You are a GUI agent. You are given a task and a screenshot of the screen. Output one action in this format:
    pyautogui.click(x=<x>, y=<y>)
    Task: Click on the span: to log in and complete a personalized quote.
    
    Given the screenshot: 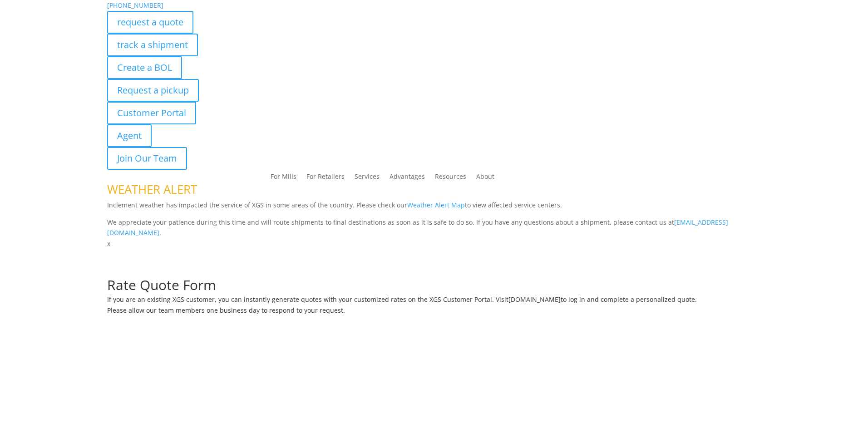 What is the action you would take?
    pyautogui.click(x=628, y=299)
    